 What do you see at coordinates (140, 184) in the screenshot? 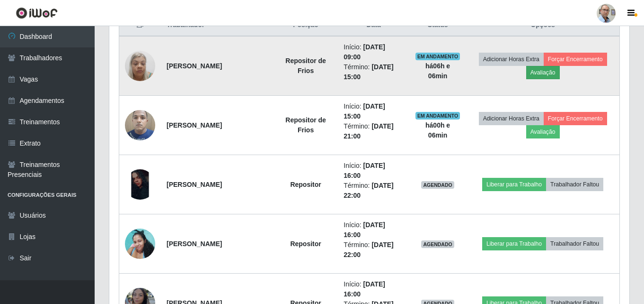
I see `img: 1704829522631.jpeg` at bounding box center [140, 184].